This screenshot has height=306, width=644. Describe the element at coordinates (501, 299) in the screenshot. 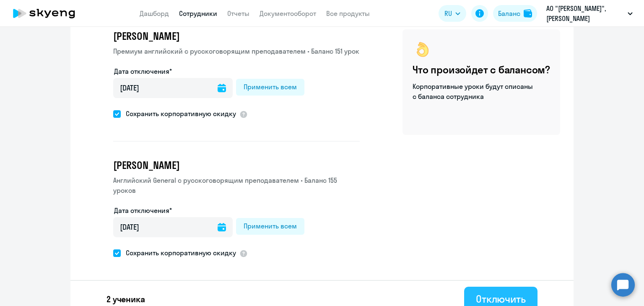

I see `div: Отключить` at that location.